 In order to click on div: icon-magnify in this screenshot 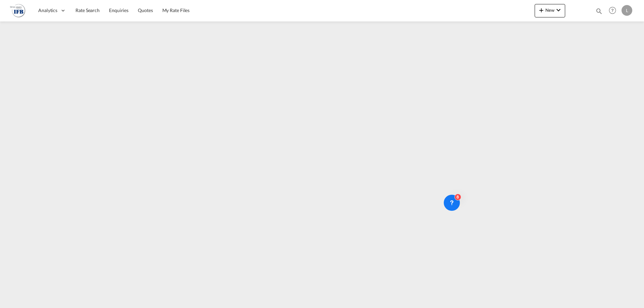, I will do `click(599, 12)`.